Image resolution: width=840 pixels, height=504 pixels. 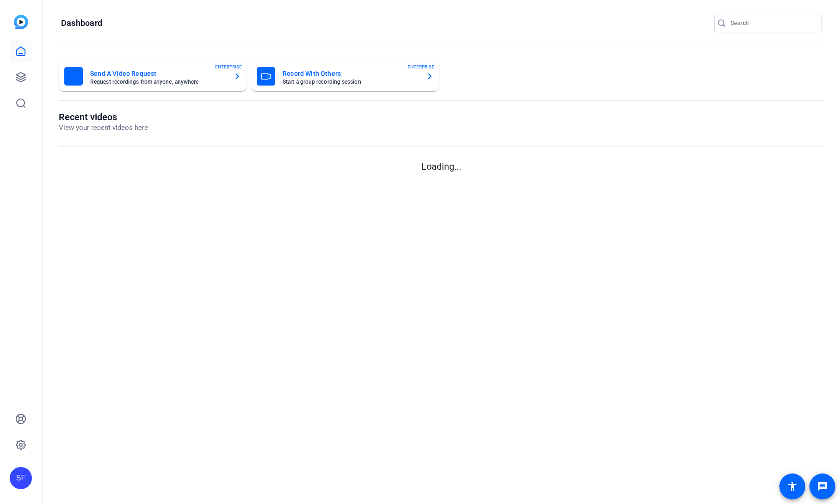 What do you see at coordinates (351, 82) in the screenshot?
I see `mat-card-subtitle: Start a group recording session` at bounding box center [351, 82].